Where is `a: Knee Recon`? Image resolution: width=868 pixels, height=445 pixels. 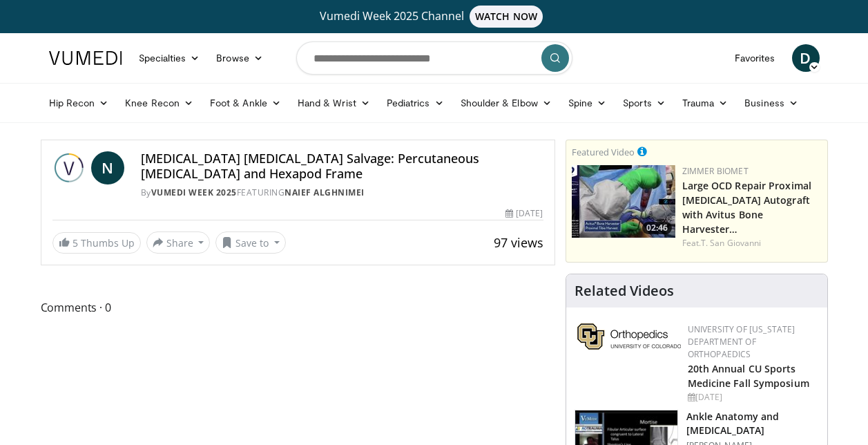
a: Knee Recon is located at coordinates (159, 103).